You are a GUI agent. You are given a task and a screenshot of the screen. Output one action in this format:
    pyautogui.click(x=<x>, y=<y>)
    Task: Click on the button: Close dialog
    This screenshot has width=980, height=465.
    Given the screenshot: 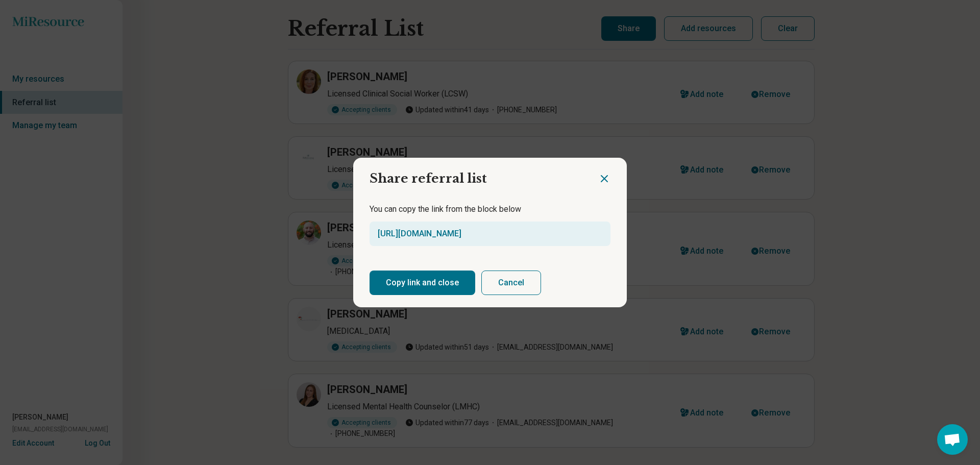 What is the action you would take?
    pyautogui.click(x=604, y=179)
    